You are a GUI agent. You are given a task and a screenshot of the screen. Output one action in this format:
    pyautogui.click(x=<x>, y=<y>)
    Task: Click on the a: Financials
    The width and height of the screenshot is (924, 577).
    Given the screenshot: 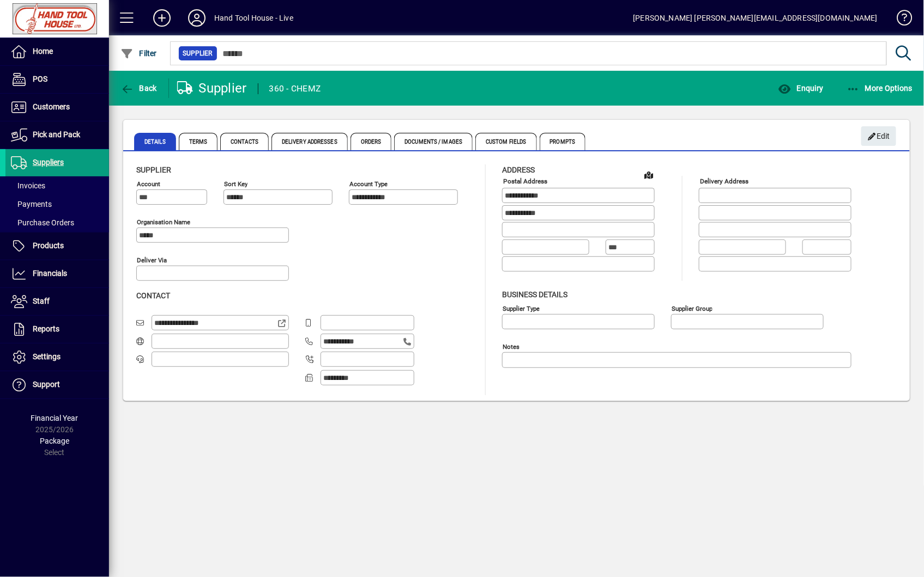 What is the action you would take?
    pyautogui.click(x=58, y=274)
    